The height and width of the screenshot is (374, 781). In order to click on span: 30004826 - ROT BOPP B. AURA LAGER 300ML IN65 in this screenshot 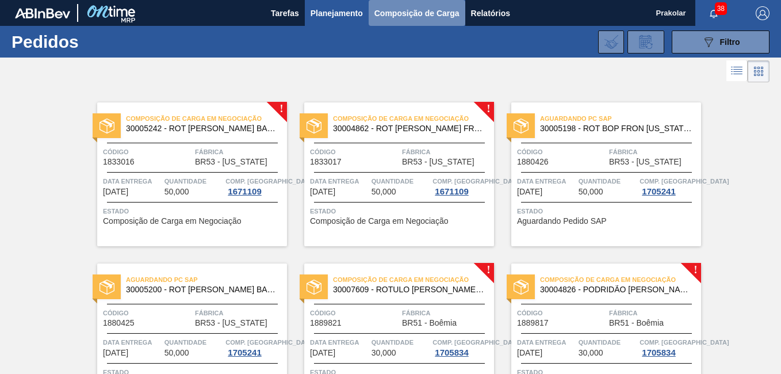, I will do `click(616, 289)`.